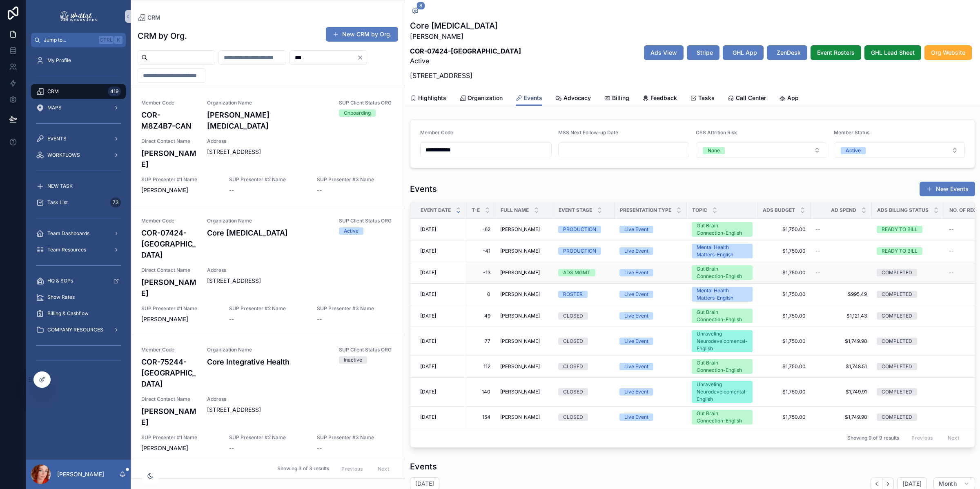 The height and width of the screenshot is (489, 980). Describe the element at coordinates (79, 16) in the screenshot. I see `img: App logo` at that location.